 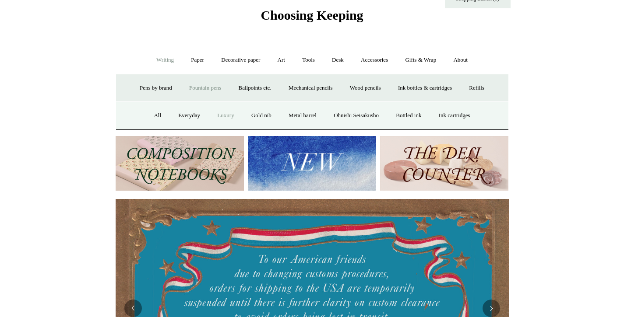 What do you see at coordinates (240, 60) in the screenshot?
I see `a: Decorative paper` at bounding box center [240, 60].